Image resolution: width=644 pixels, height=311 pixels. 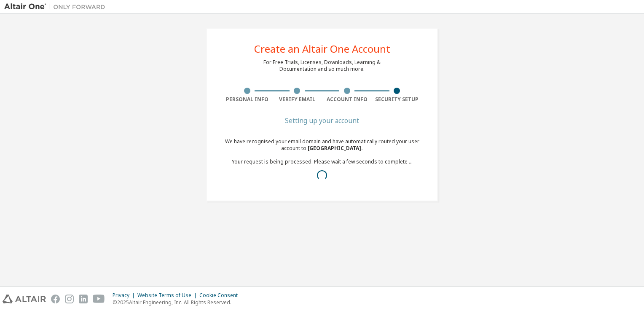 What do you see at coordinates (297, 99) in the screenshot?
I see `div: Verify Email` at bounding box center [297, 99].